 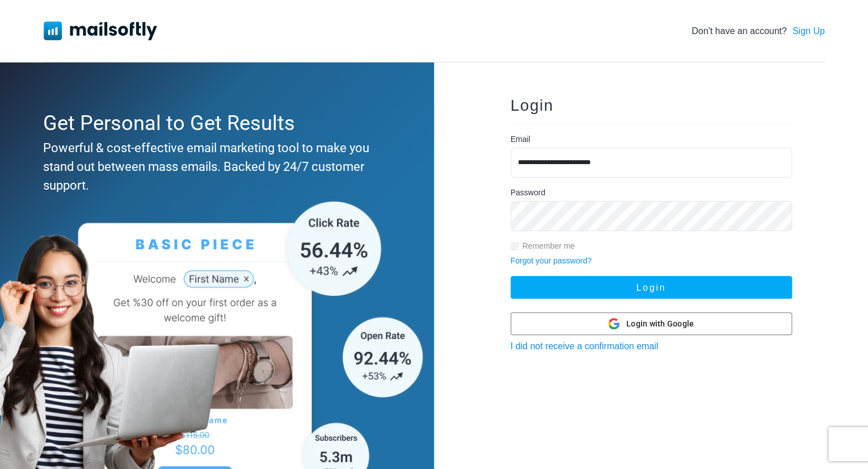 I want to click on a: Forgot your password?, so click(x=551, y=261).